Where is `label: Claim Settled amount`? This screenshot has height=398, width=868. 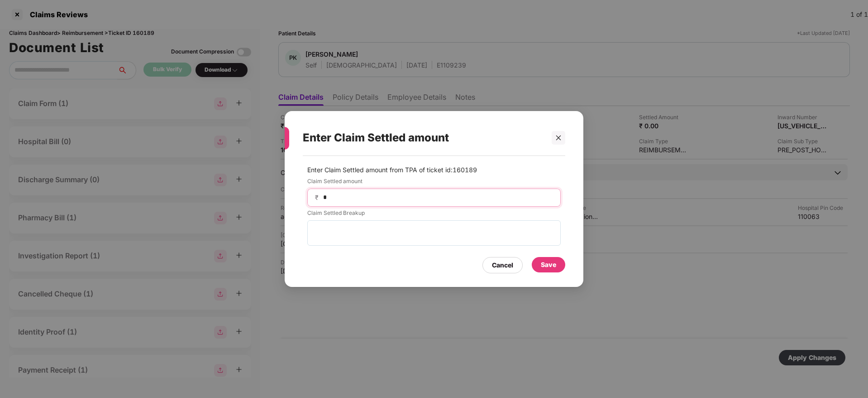
label: Claim Settled amount is located at coordinates (434, 183).